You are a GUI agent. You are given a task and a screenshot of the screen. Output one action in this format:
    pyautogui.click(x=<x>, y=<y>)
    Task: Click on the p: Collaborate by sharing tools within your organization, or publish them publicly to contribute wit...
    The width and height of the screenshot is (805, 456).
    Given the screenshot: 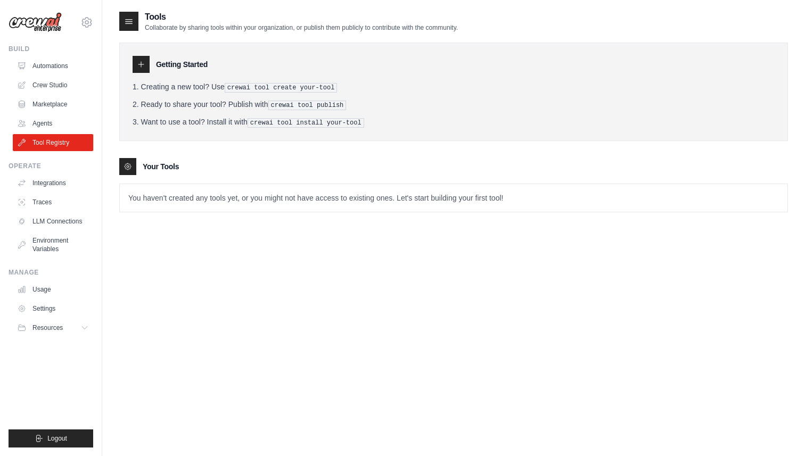 What is the action you would take?
    pyautogui.click(x=301, y=28)
    